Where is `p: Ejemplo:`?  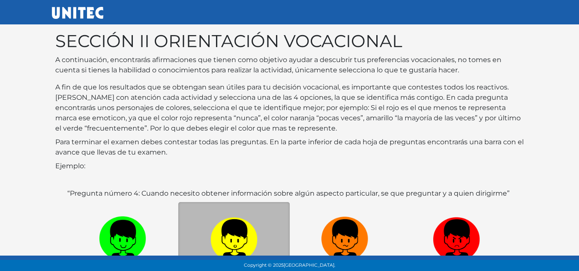
p: Ejemplo: is located at coordinates (290, 166).